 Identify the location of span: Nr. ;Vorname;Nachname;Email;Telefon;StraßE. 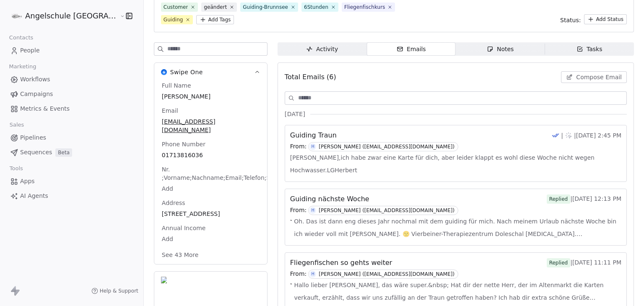
(224, 174).